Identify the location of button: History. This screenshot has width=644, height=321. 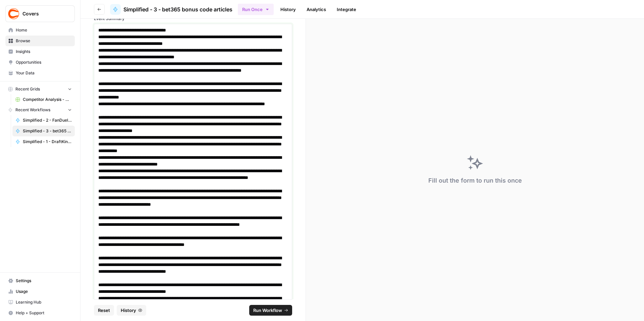
(132, 311).